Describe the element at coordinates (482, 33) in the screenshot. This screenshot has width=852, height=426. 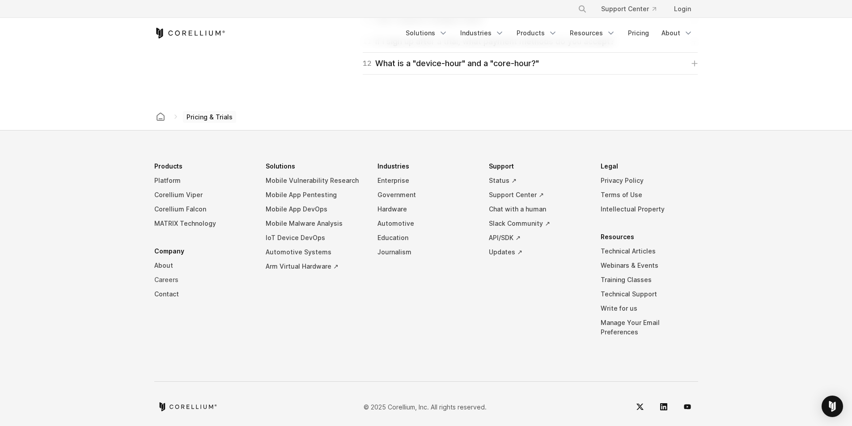
I see `a: Industries` at that location.